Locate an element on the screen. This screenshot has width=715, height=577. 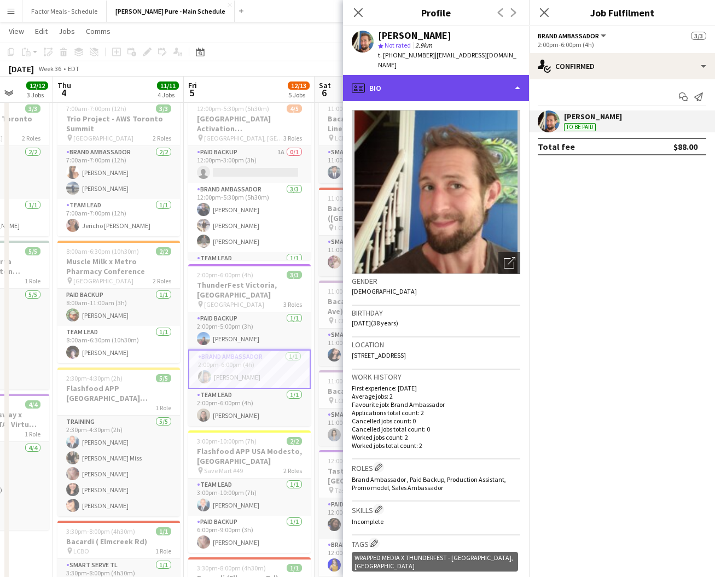
span: Not rated is located at coordinates (398, 45).